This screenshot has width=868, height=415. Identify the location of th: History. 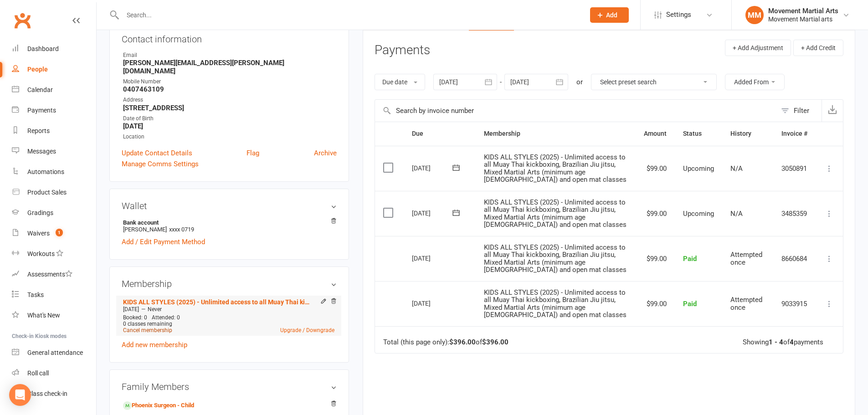
(748, 133).